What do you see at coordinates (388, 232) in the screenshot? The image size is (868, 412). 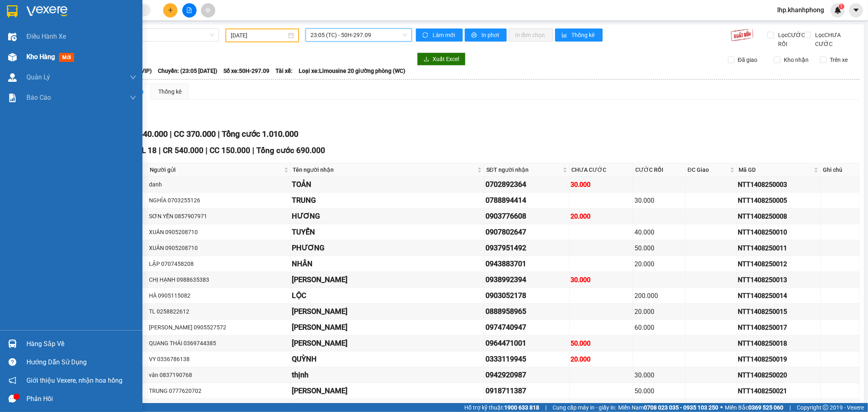 I see `td: TUYẾN` at bounding box center [388, 232].